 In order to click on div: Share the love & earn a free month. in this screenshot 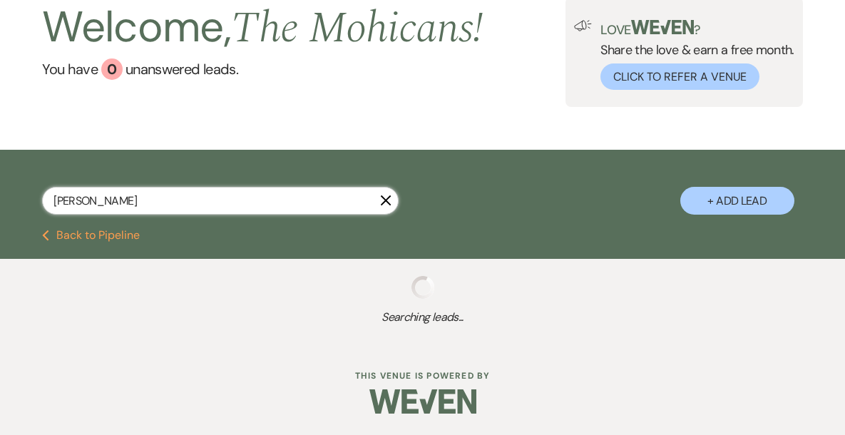, I will do `click(693, 55)`.